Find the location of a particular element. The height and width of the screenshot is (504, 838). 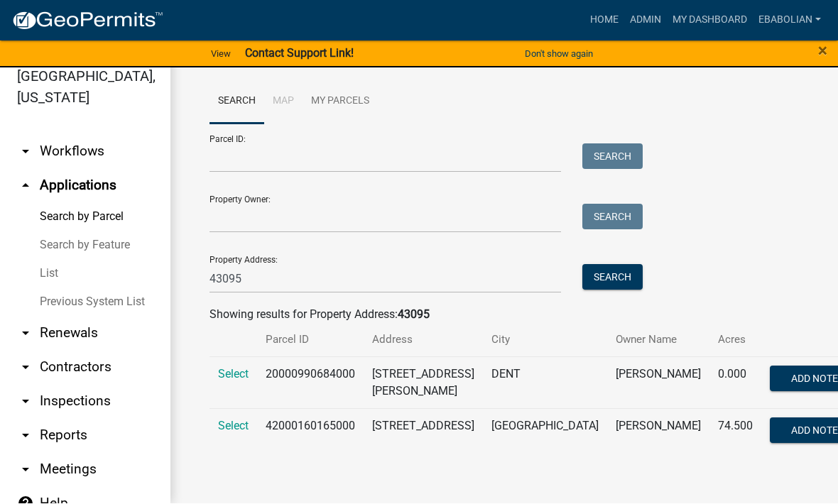

td: 20000990684000 is located at coordinates (310, 383).